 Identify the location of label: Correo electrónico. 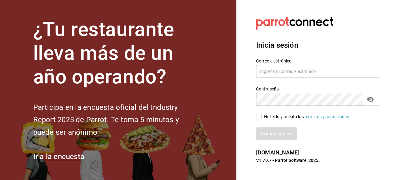
(318, 61).